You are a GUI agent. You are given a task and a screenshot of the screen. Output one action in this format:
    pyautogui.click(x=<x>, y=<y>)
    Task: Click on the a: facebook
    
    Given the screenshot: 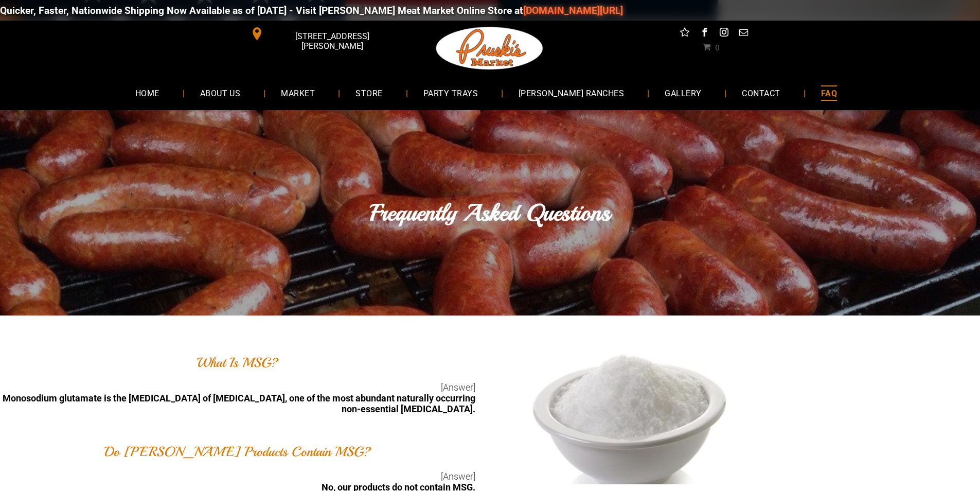 What is the action you would take?
    pyautogui.click(x=704, y=33)
    